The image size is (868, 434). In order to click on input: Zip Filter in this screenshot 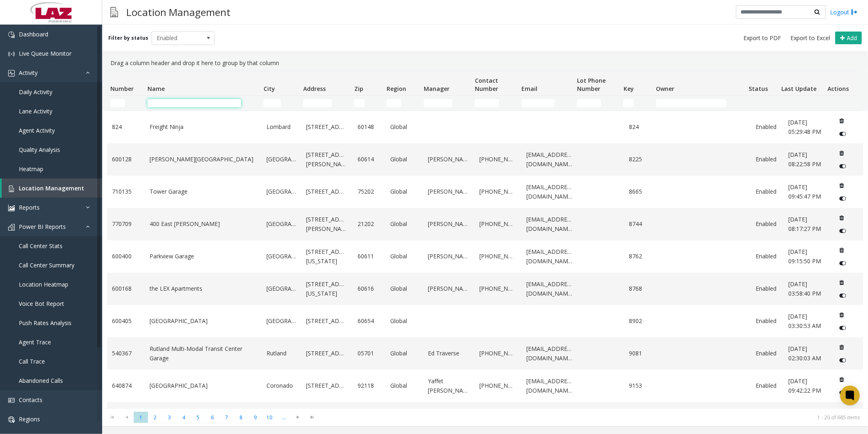, I will do `click(360, 103)`.